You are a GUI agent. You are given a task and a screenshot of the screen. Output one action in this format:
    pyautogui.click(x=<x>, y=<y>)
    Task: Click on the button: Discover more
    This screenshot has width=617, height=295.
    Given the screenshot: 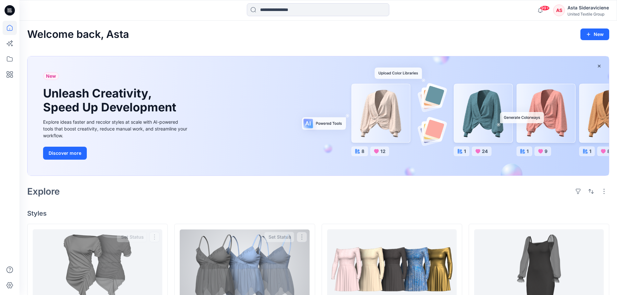 What is the action you would take?
    pyautogui.click(x=65, y=153)
    